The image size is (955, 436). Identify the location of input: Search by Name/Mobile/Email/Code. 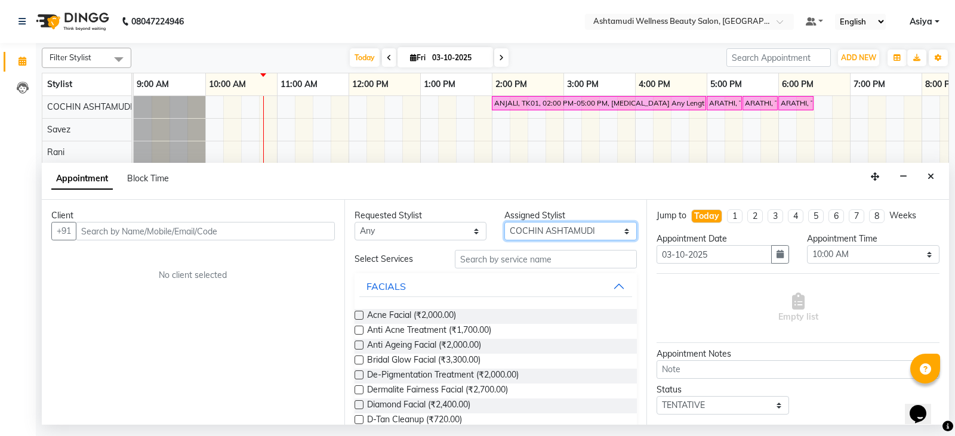
(205, 231).